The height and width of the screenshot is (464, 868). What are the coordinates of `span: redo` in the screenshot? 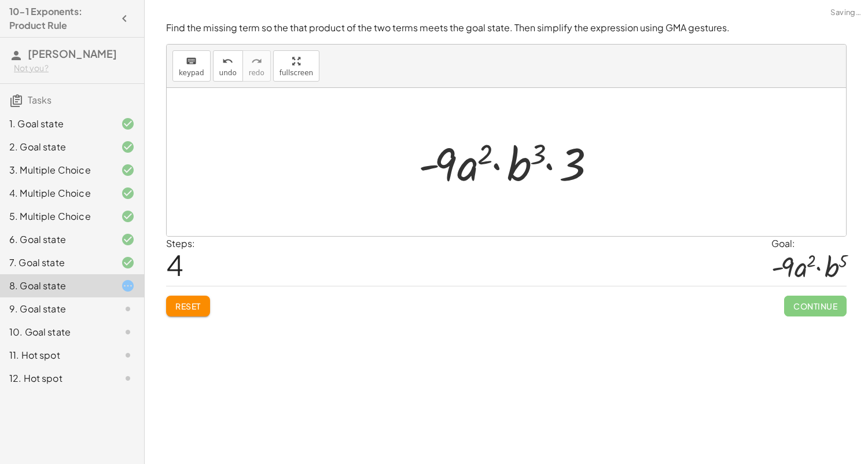 It's located at (256, 73).